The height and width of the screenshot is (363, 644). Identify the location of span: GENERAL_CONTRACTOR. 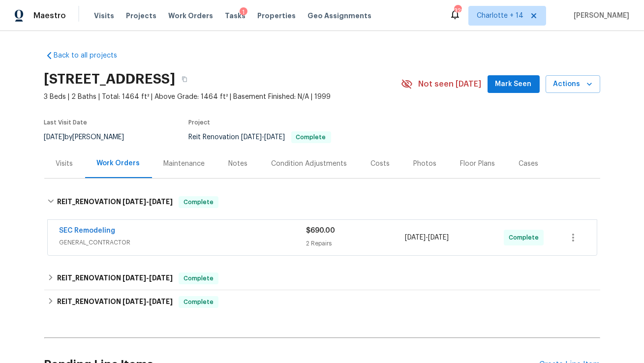
(183, 242).